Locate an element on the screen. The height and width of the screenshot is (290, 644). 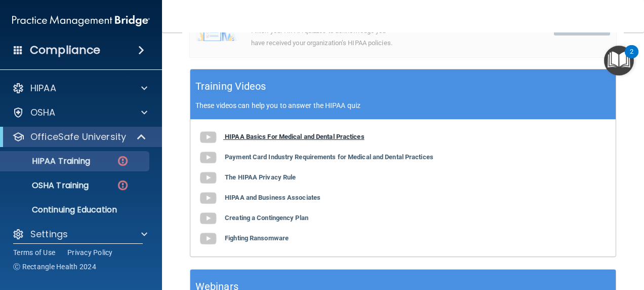
p: Settings is located at coordinates (49, 234).